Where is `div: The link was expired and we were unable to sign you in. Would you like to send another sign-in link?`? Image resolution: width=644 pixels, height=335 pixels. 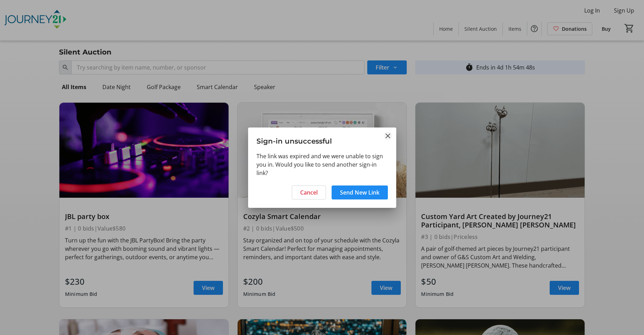
div: The link was expired and we were unable to sign you in. Would you like to send another sign-in link? is located at coordinates (322, 167).